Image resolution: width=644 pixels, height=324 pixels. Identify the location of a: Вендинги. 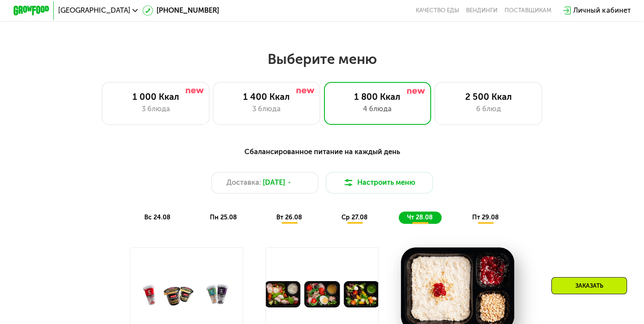
(482, 10).